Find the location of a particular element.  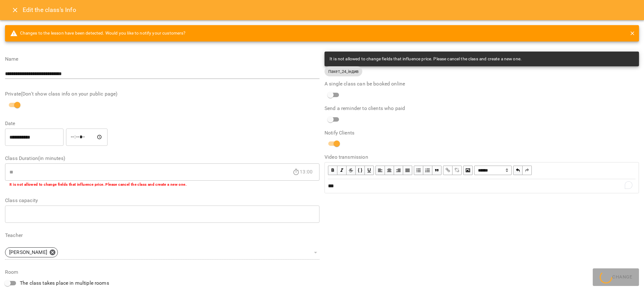

button: Align Center is located at coordinates (389, 170).